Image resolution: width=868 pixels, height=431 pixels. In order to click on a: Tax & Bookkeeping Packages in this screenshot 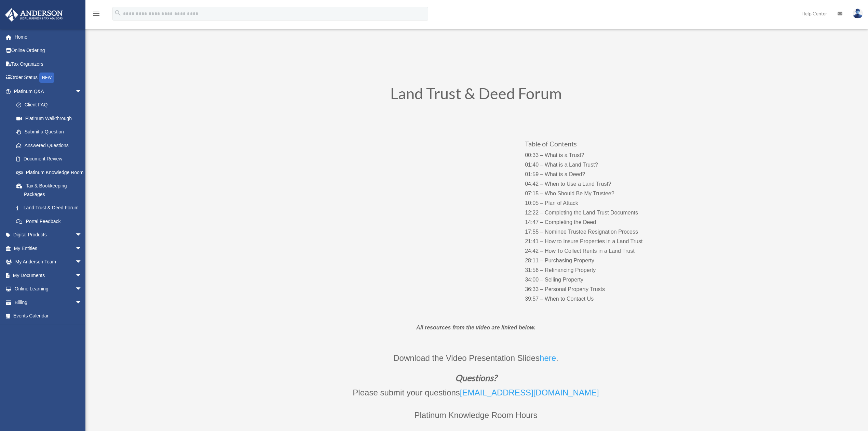, I will do `click(51, 190)`.